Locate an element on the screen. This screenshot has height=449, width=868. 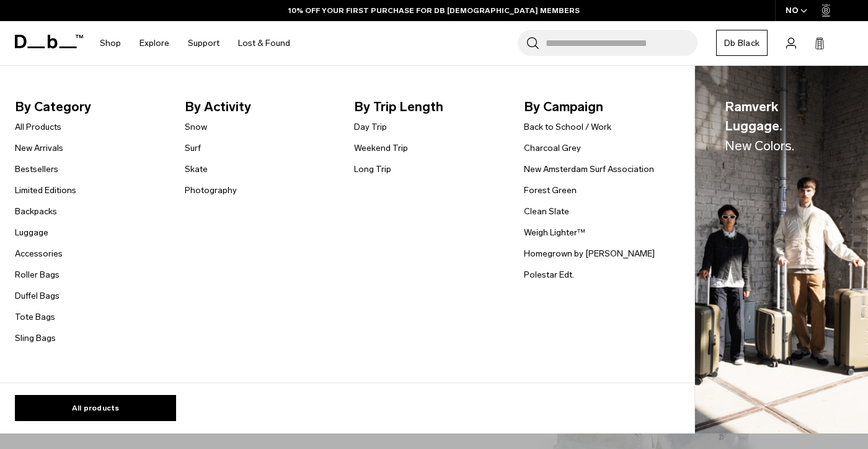
a: Day Trip is located at coordinates (370, 127).